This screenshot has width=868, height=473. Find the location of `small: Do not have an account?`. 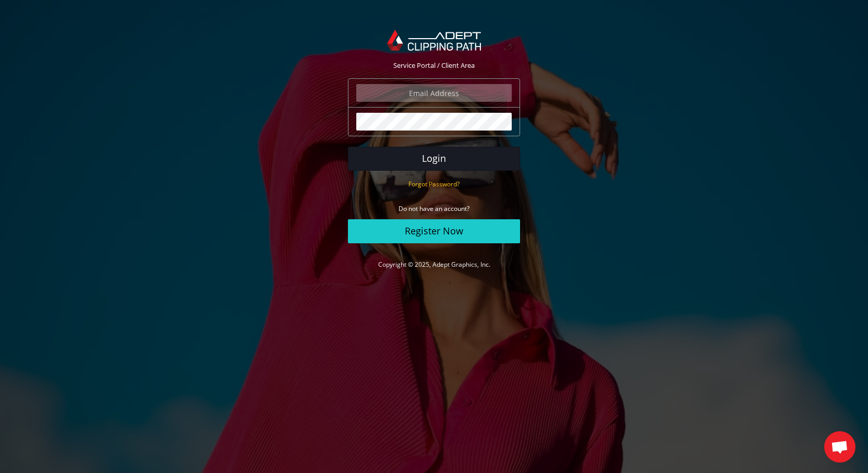

small: Do not have an account? is located at coordinates (434, 208).